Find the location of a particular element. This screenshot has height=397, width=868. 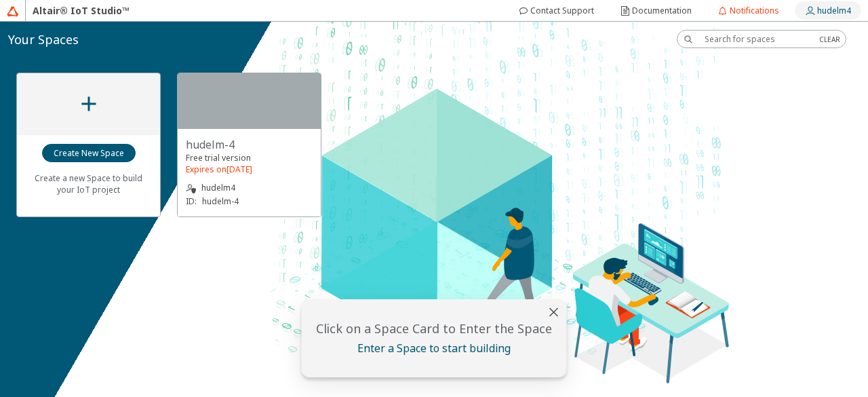

unity-typography: Create a new Space to build your IoT project is located at coordinates (88, 183).